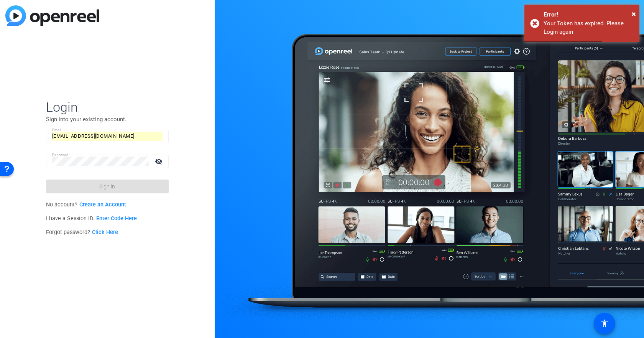  I want to click on img: blue-gradient.svg, so click(52, 16).